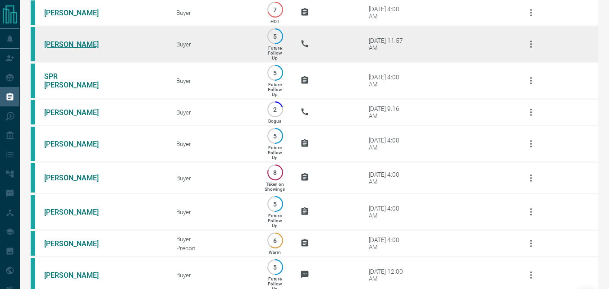 Image resolution: width=609 pixels, height=289 pixels. Describe the element at coordinates (275, 187) in the screenshot. I see `p: Taken on Showings` at that location.